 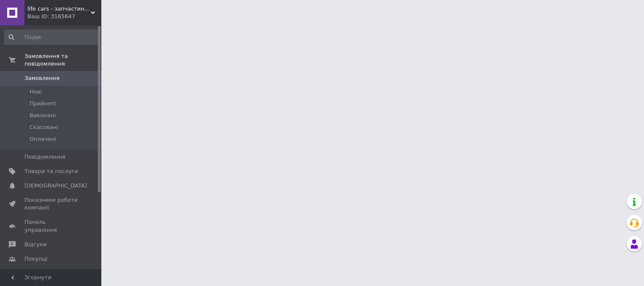 I want to click on span: Нові, so click(x=36, y=92).